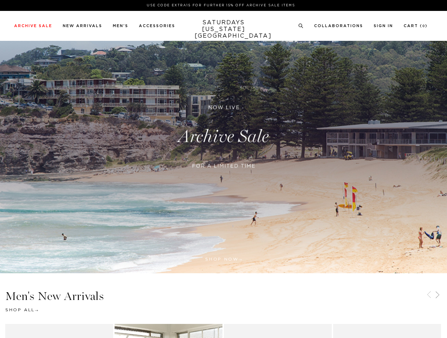 Image resolution: width=447 pixels, height=338 pixels. Describe the element at coordinates (82, 26) in the screenshot. I see `a: New Arrivals` at that location.